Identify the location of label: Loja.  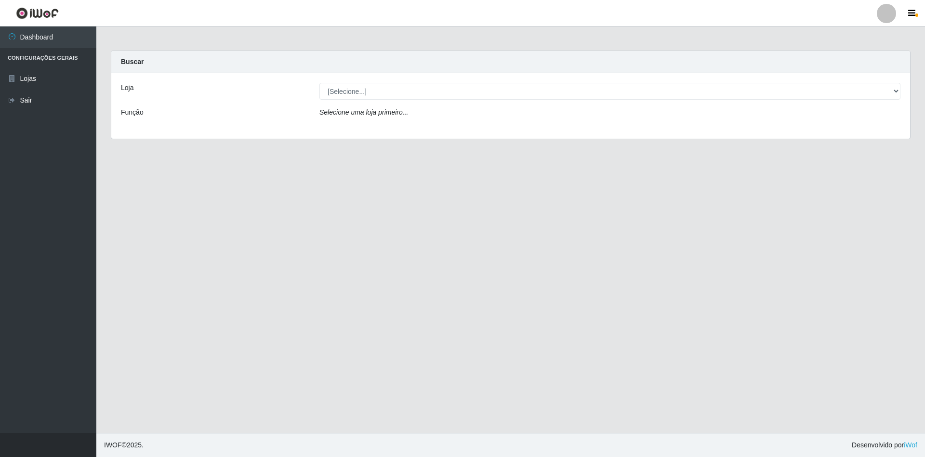
(127, 88).